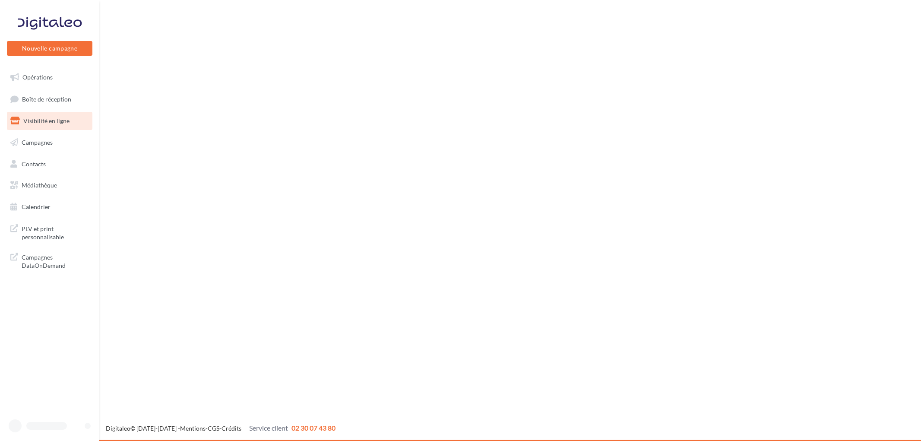  I want to click on a: Boîte de réception, so click(50, 99).